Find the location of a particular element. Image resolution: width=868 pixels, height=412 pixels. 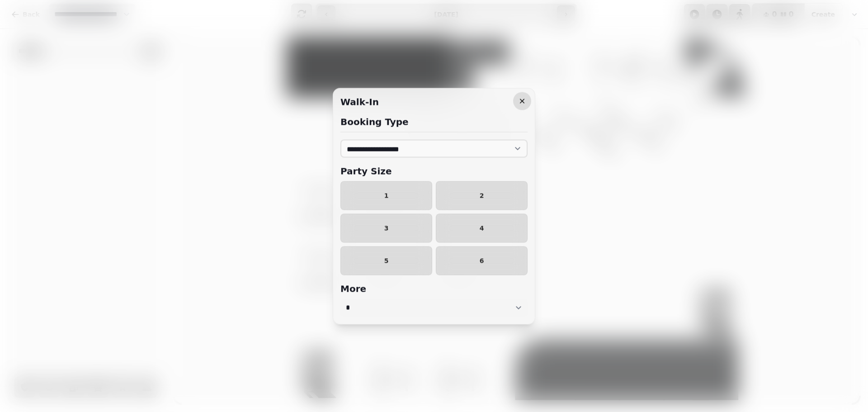

button: 4 is located at coordinates (481, 228).